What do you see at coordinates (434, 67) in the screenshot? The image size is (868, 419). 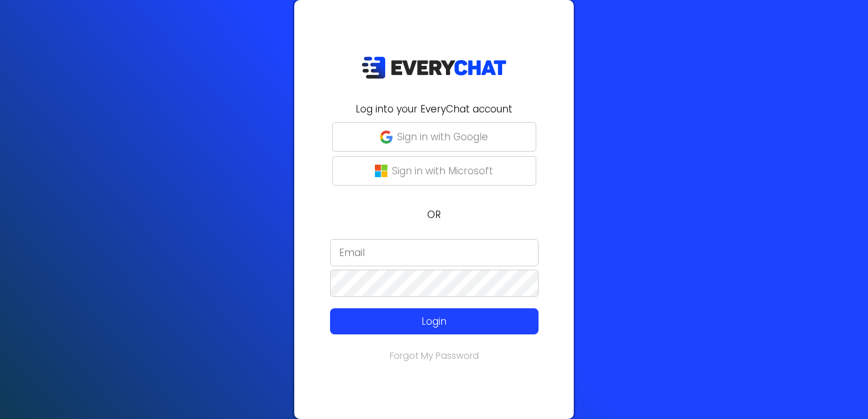 I see `img: EveryChat_logo_dark.png` at bounding box center [434, 67].